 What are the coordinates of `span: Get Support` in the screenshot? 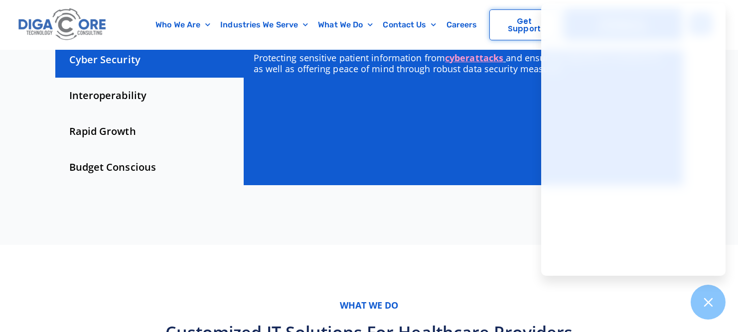 It's located at (524, 25).